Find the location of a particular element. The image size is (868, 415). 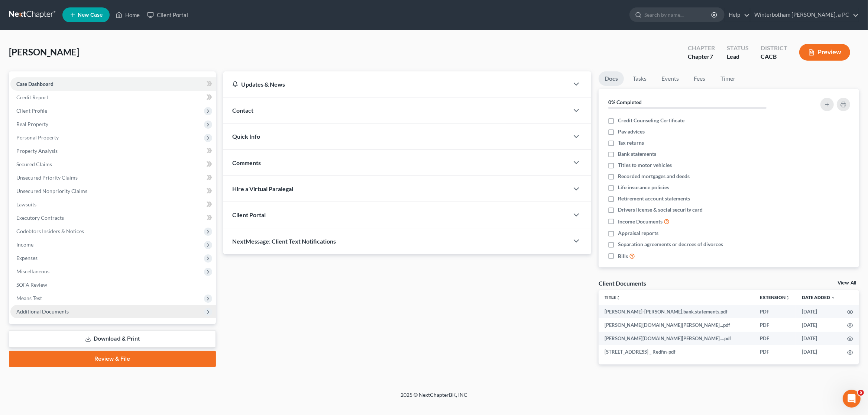

span: Secured Claims is located at coordinates (34, 164).